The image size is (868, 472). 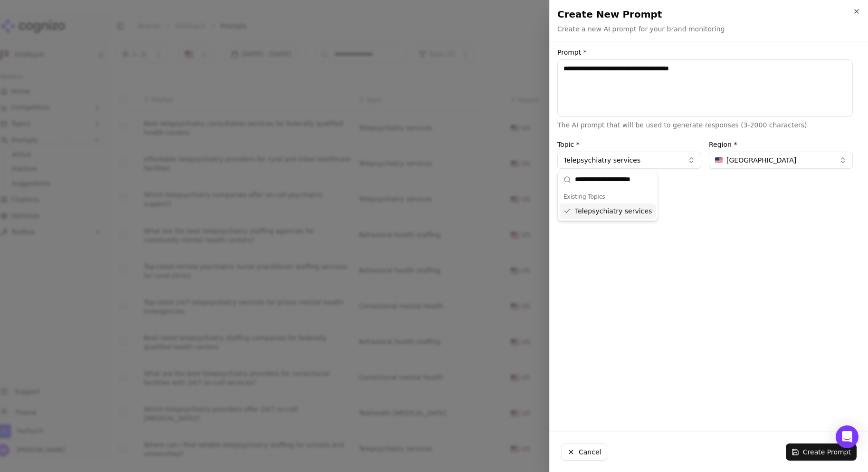 I want to click on button: Telepsychiatry services, so click(x=629, y=160).